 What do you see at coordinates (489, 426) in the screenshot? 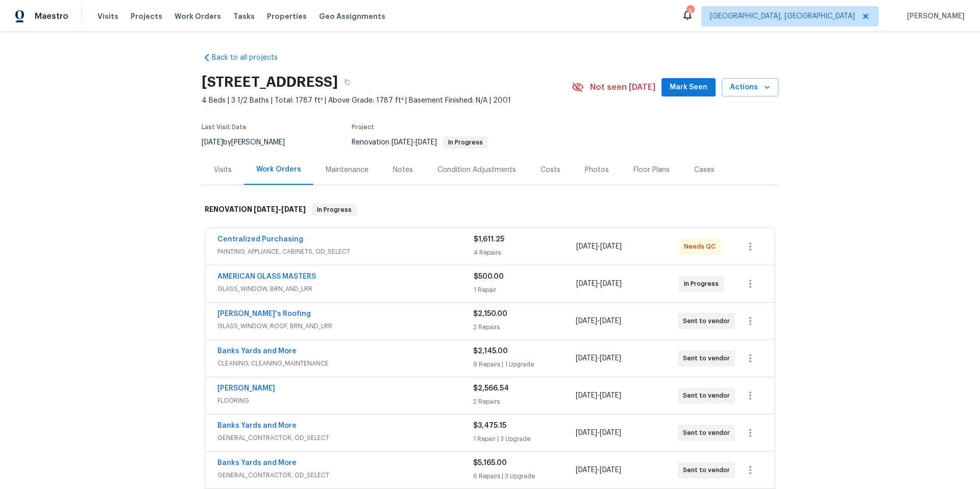
I see `span: $3,475.15` at bounding box center [489, 426].